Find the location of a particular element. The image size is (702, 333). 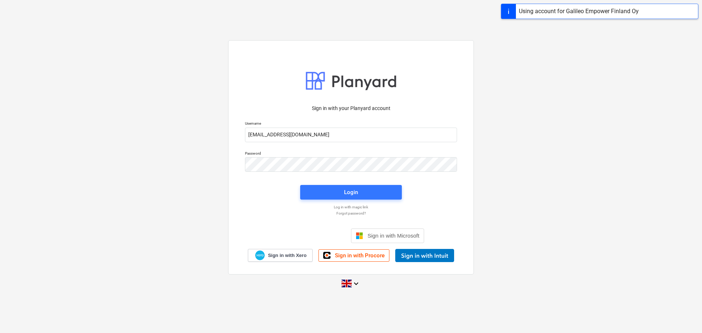

p: Log in with magic link is located at coordinates (351, 207).